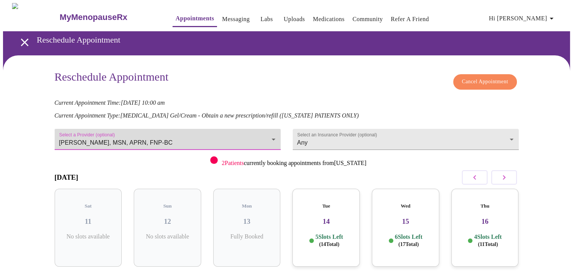 The image size is (573, 275). Describe the element at coordinates (195, 19) in the screenshot. I see `button: Appointments` at that location.